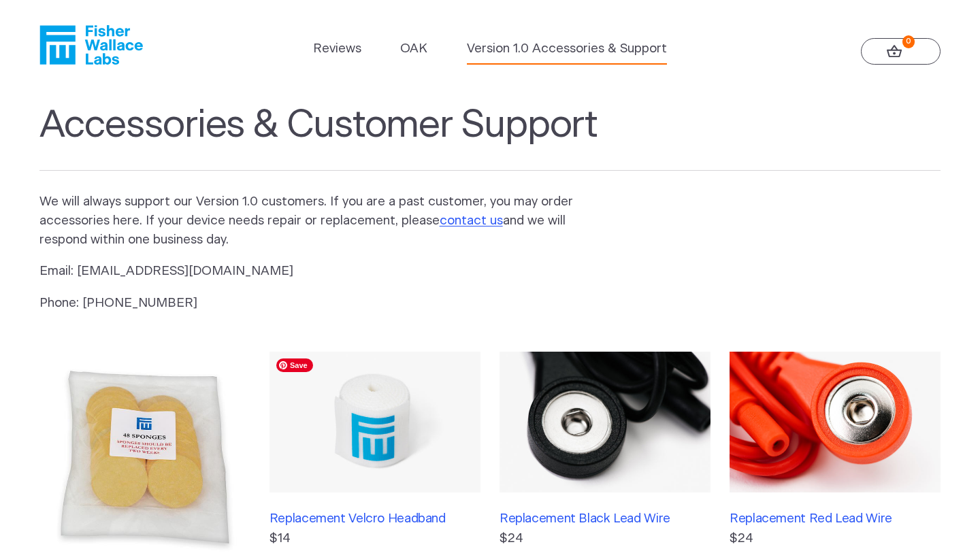  I want to click on span: Save, so click(295, 366).